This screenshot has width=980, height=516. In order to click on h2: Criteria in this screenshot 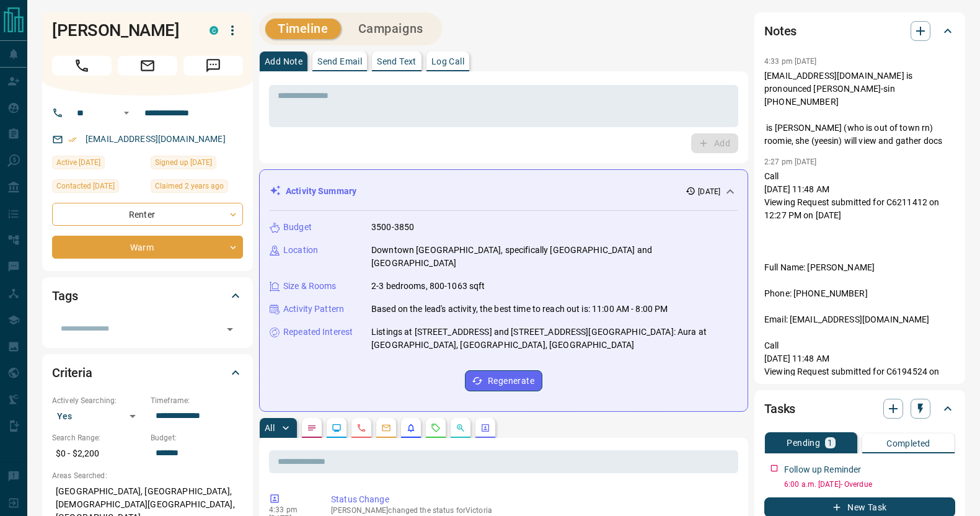, I will do `click(72, 373)`.